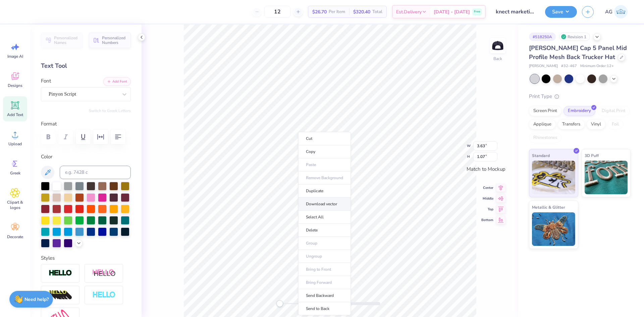 The image size is (644, 317). What do you see at coordinates (319, 12) in the screenshot?
I see `span: $26.70` at bounding box center [319, 12].